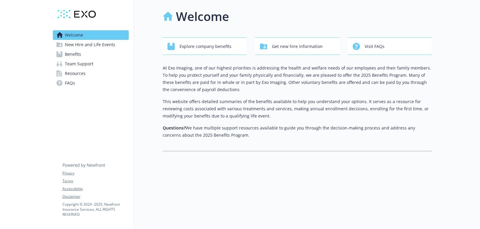 This screenshot has width=480, height=229. I want to click on span: Explore company benefits, so click(205, 47).